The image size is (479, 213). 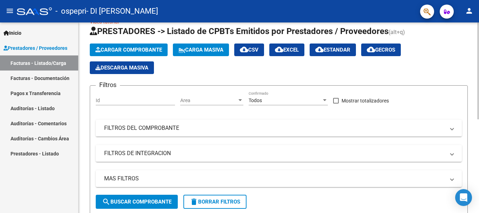 What do you see at coordinates (129, 50) in the screenshot?
I see `span: Cargar Comprobante` at bounding box center [129, 50].